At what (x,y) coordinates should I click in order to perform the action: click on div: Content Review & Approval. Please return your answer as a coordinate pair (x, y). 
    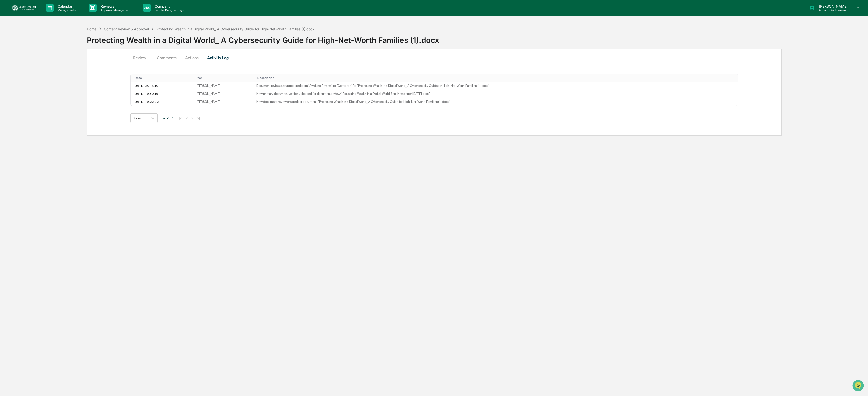
    Looking at the image, I should click on (127, 29).